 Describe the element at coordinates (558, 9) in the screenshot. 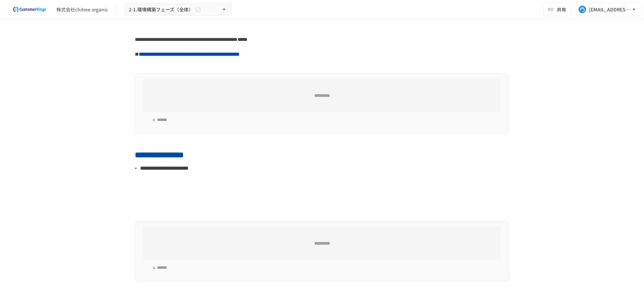

I see `button: 共有` at that location.